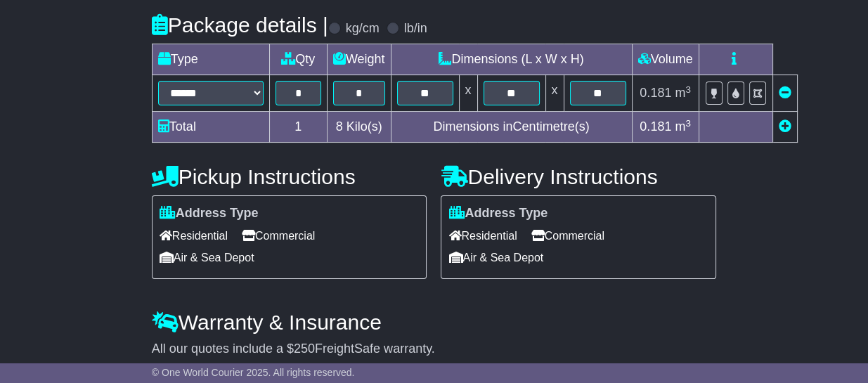  What do you see at coordinates (416, 29) in the screenshot?
I see `label: lb/in` at bounding box center [416, 29].